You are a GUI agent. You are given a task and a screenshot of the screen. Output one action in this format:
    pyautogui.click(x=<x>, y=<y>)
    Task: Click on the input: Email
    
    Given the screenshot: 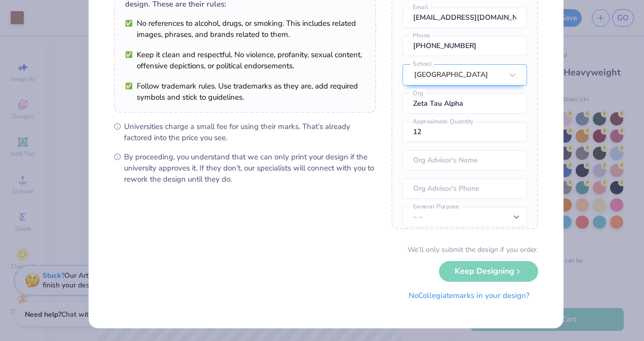 What is the action you would take?
    pyautogui.click(x=465, y=17)
    